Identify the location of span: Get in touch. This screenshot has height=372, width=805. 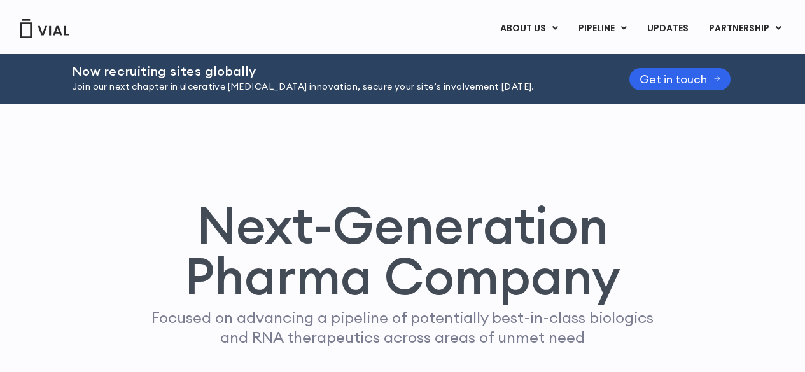
(673, 79).